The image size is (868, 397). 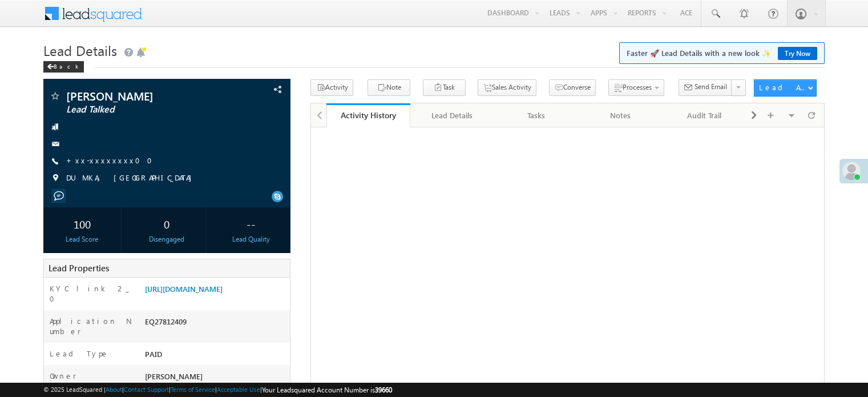 What do you see at coordinates (143, 110) in the screenshot?
I see `span: Lead Talked` at bounding box center [143, 110].